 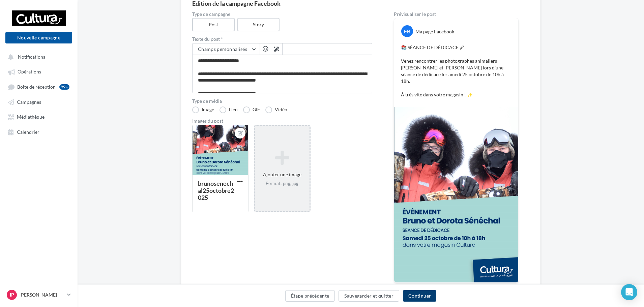 I want to click on div: Open Intercom Messenger, so click(x=629, y=292).